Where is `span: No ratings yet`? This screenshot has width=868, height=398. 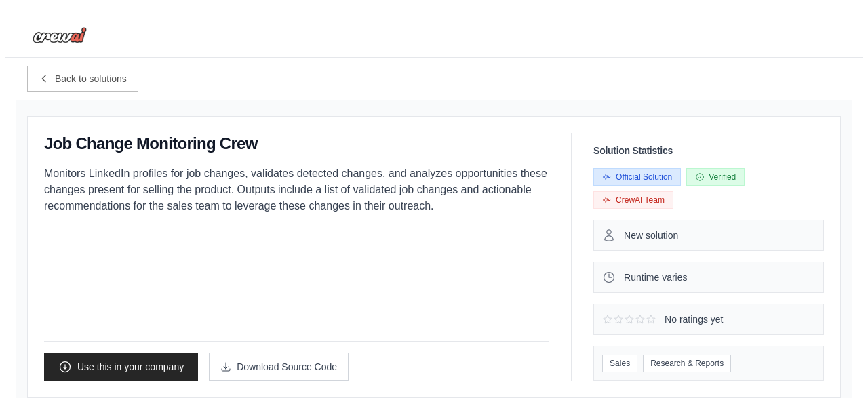 span: No ratings yet is located at coordinates (694, 319).